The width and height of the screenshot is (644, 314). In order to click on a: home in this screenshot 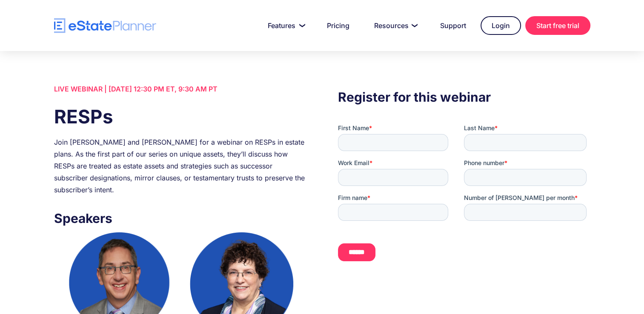, I will do `click(105, 26)`.